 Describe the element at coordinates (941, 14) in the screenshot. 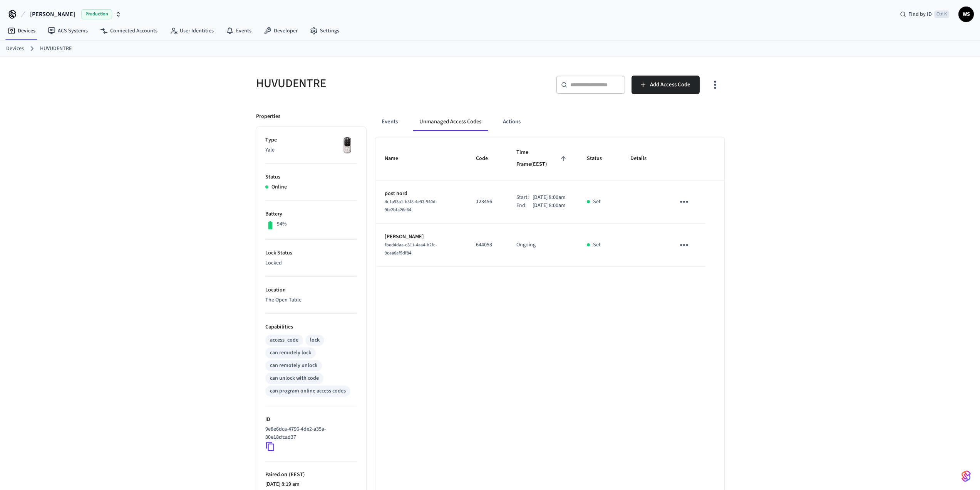

I see `span: Ctrl K` at that location.